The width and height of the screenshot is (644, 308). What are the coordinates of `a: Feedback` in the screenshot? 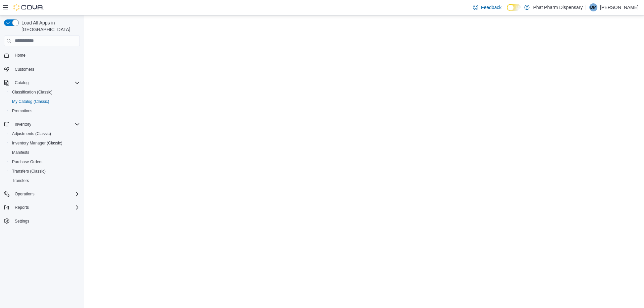 It's located at (487, 7).